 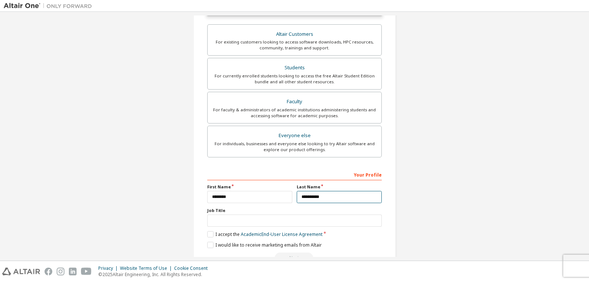 What do you see at coordinates (294, 210) in the screenshot?
I see `label: Job Title` at bounding box center [294, 210].